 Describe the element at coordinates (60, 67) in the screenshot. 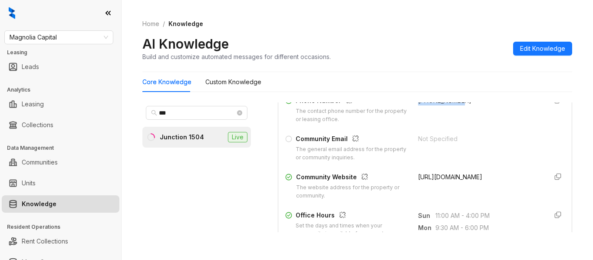

I see `li: Leads` at that location.